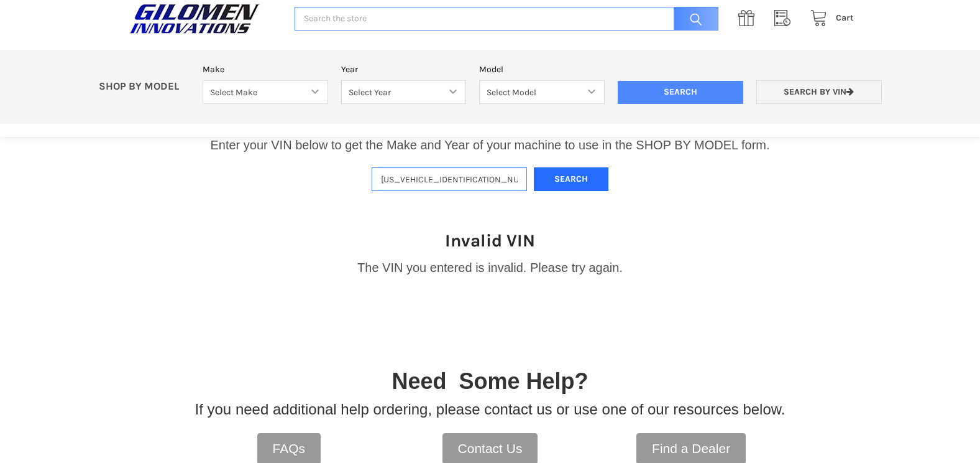 This screenshot has height=463, width=980. What do you see at coordinates (490, 145) in the screenshot?
I see `p: Enter your VIN below to get the Make and Year of your machine to use in the SHOP BY MODEL form.` at bounding box center [490, 145].